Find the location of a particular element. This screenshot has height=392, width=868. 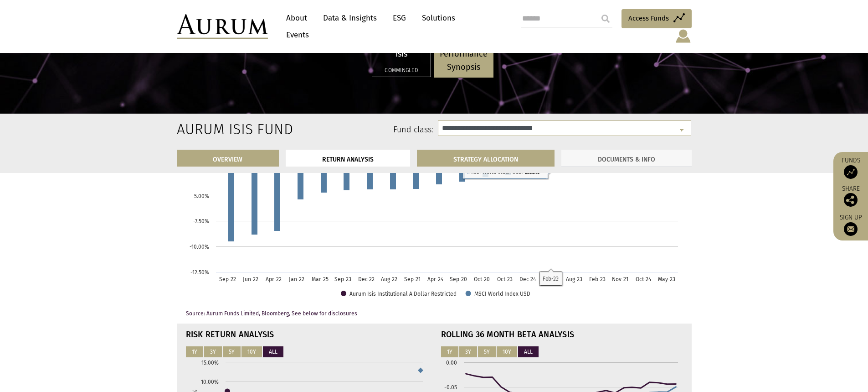

img: Access Funds is located at coordinates (850, 172).